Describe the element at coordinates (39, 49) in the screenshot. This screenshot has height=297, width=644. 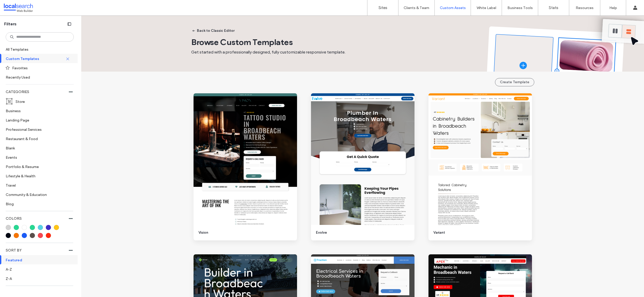
I see `label: All Templates` at that location.